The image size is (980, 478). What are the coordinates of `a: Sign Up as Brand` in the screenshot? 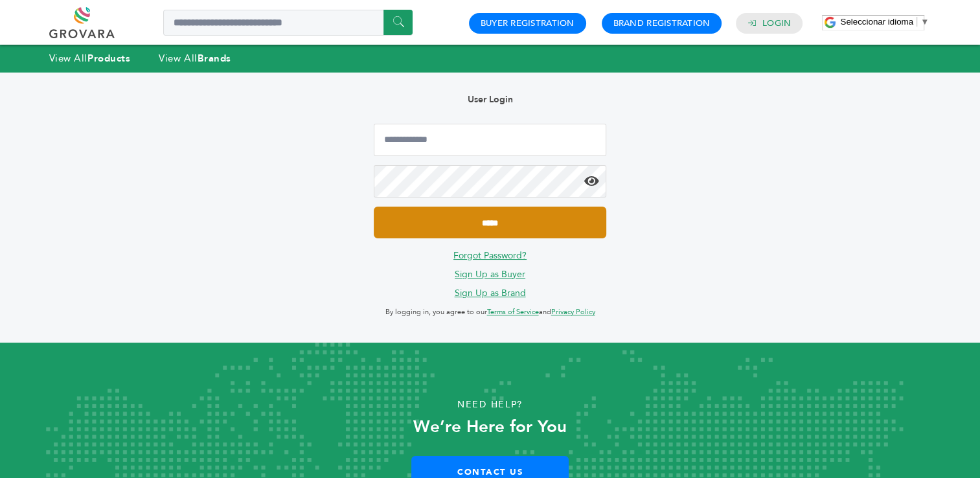 It's located at (490, 293).